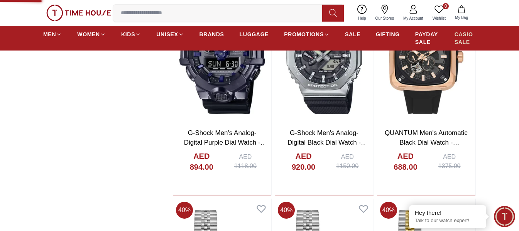 Image resolution: width=519 pixels, height=231 pixels. What do you see at coordinates (388, 34) in the screenshot?
I see `a: GIFTING` at bounding box center [388, 34].